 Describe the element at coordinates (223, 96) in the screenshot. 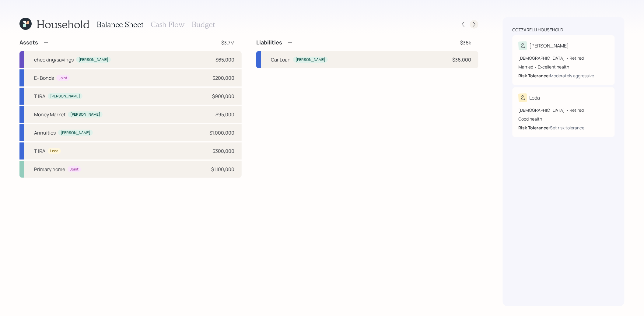

I see `div: $900,000` at that location.